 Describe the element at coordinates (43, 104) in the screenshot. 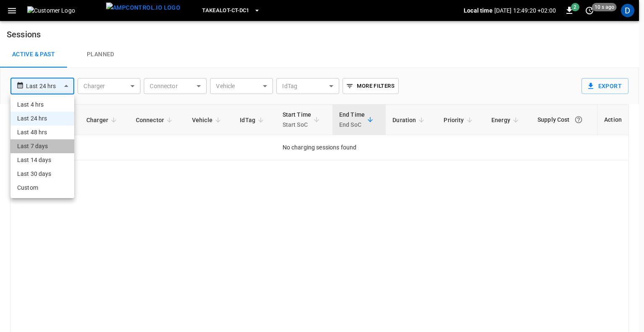

I see `li: Last 4 hrs` at that location.